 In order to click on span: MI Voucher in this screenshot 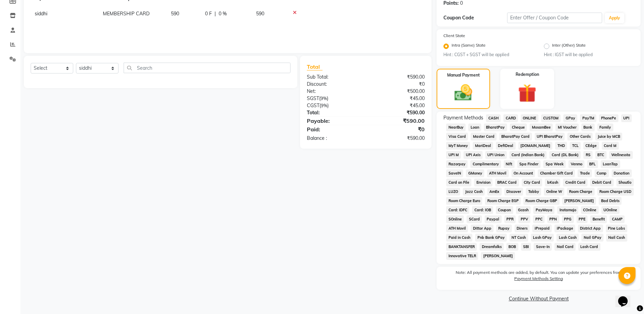, I will do `click(567, 127)`.